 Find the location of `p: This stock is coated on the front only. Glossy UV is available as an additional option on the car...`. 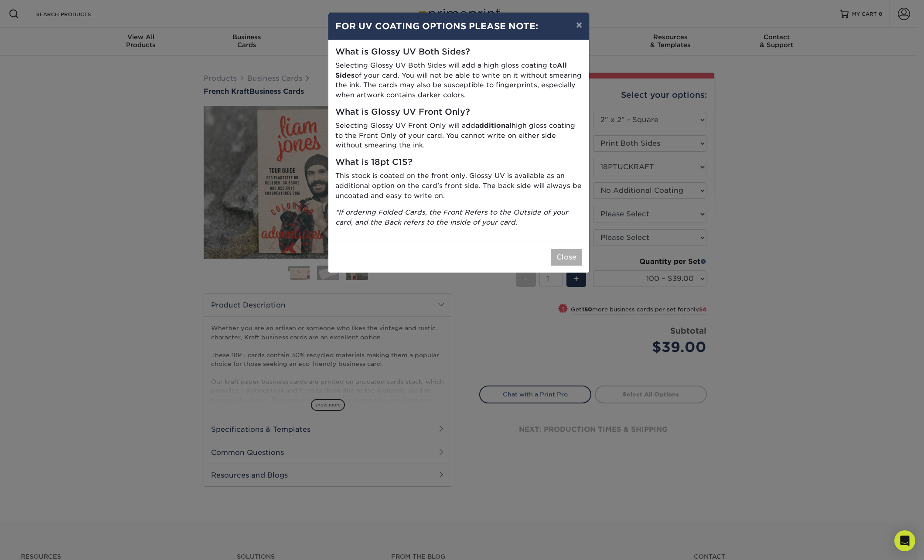

p: This stock is coated on the front only. Glossy UV is available as an additional option on the car... is located at coordinates (459, 186).